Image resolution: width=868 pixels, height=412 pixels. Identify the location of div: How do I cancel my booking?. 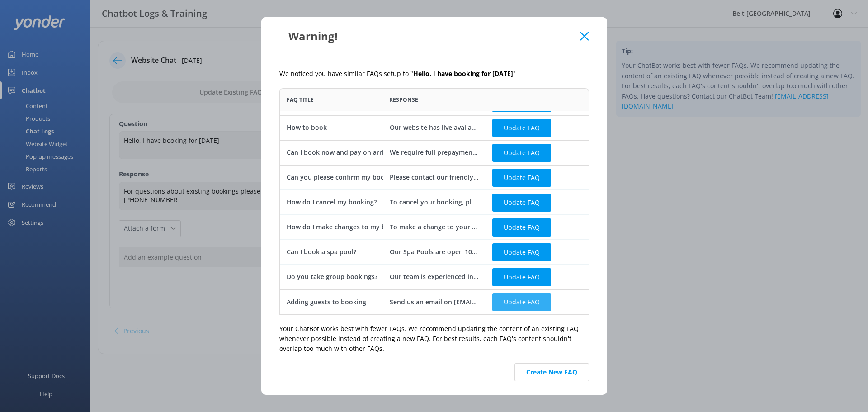
(332, 202).